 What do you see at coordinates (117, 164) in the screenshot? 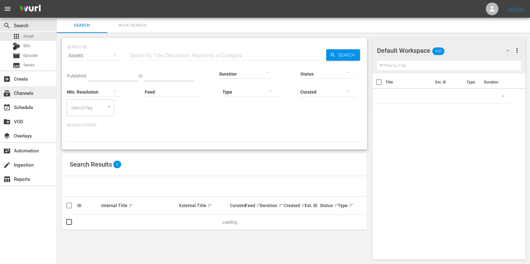
I see `span: 0` at bounding box center [117, 164].